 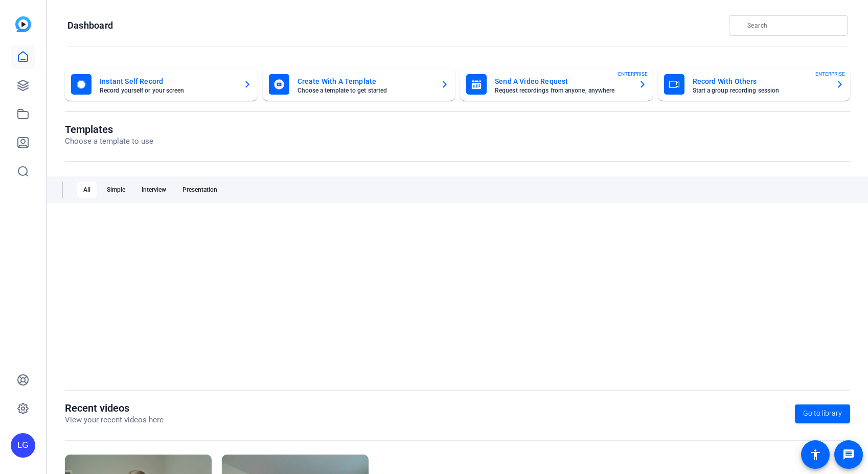 I want to click on div: LG, so click(x=23, y=445).